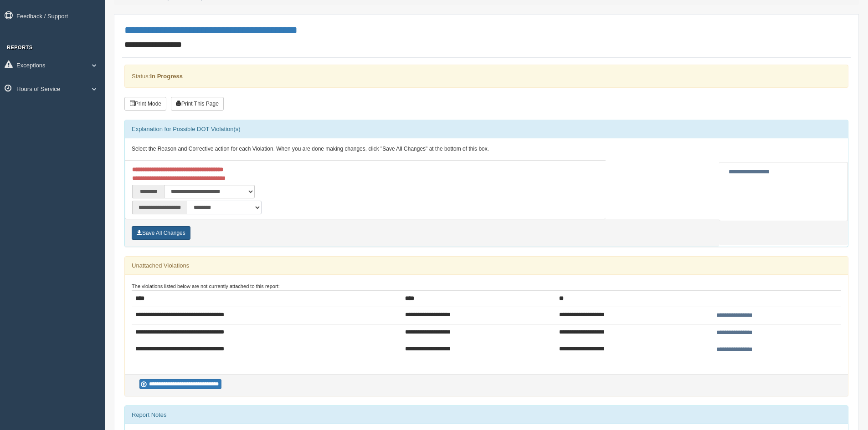 Image resolution: width=868 pixels, height=430 pixels. I want to click on div: Select the Reason and Corrective action for each Violation. When you are done making changes, cli..., so click(486, 149).